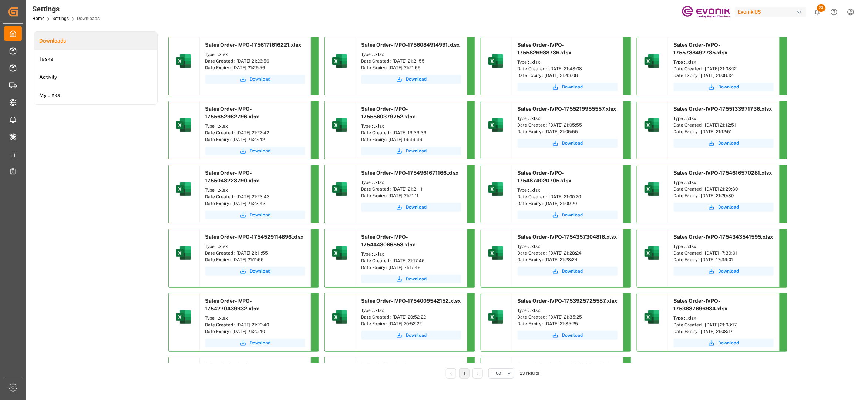 This screenshot has width=868, height=400. I want to click on button: Evonik US, so click(772, 12).